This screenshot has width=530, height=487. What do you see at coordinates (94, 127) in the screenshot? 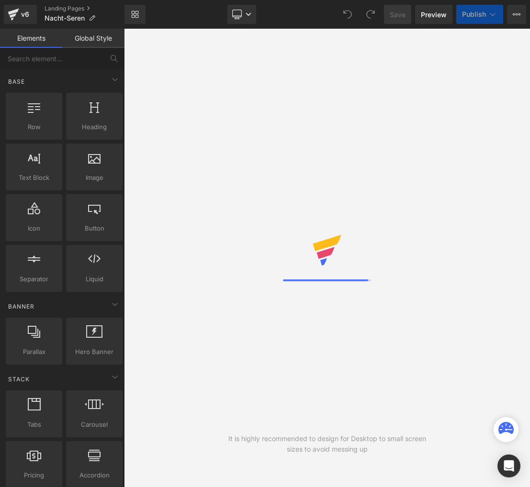
I see `span: Heading` at bounding box center [94, 127].